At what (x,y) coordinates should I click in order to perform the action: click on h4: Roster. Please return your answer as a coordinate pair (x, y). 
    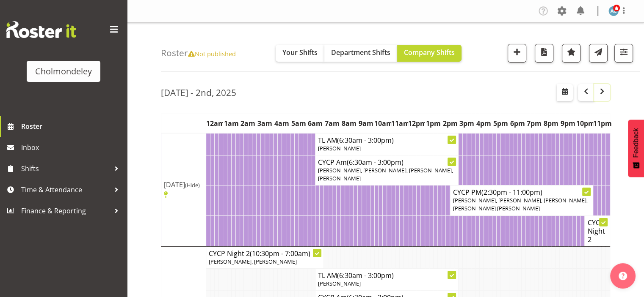
    Looking at the image, I should click on (198, 53).